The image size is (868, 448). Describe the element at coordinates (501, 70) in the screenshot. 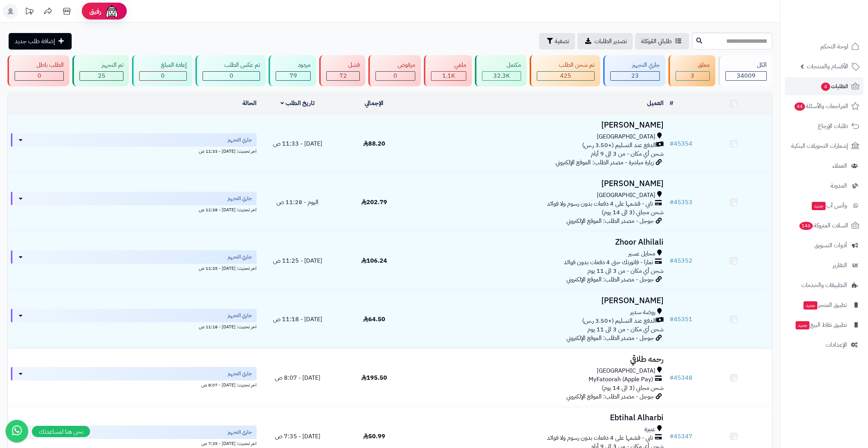

I see `a: مكتمل 32.3K` at that location.